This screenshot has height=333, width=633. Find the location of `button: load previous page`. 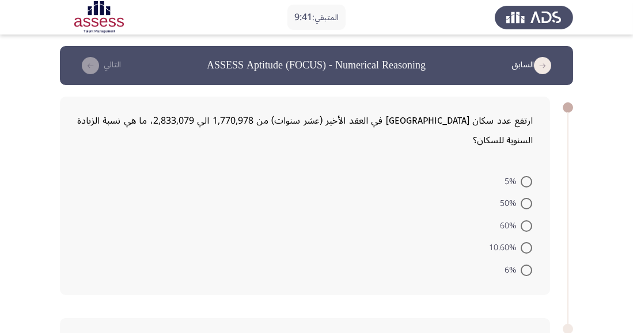

button: load previous page is located at coordinates (533, 66).